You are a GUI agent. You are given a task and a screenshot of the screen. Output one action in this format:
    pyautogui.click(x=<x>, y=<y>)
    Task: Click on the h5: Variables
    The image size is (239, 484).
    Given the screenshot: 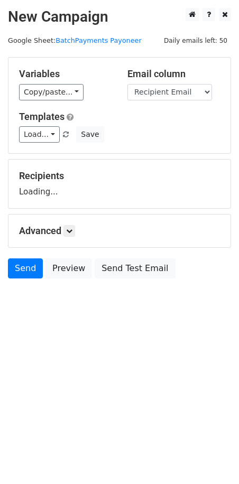 What is the action you would take?
    pyautogui.click(x=65, y=74)
    